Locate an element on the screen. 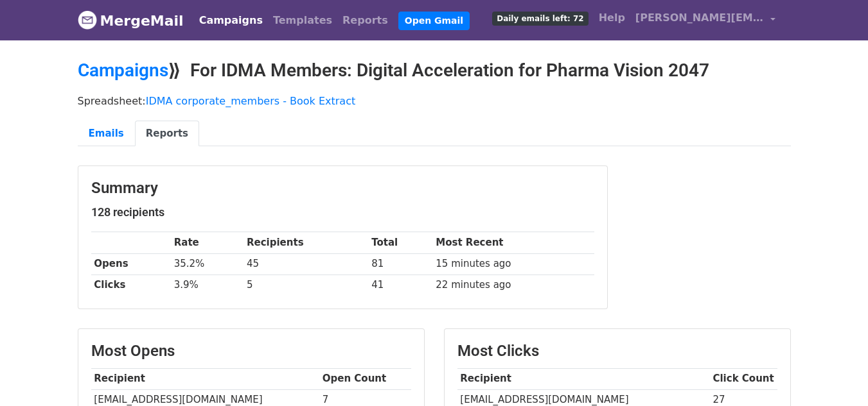 This screenshot has height=406, width=868. td: 15 minutes ago is located at coordinates (514, 264).